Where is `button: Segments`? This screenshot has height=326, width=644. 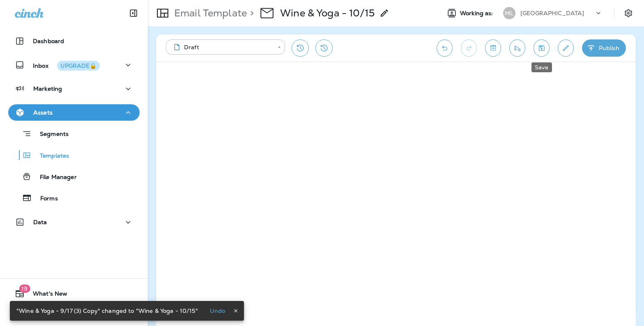
button: Segments is located at coordinates (74, 133).